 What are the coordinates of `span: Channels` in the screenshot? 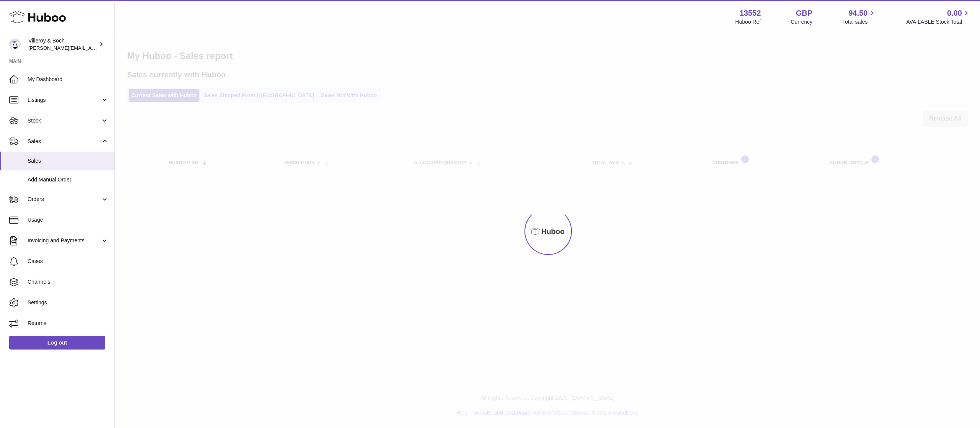 It's located at (68, 282).